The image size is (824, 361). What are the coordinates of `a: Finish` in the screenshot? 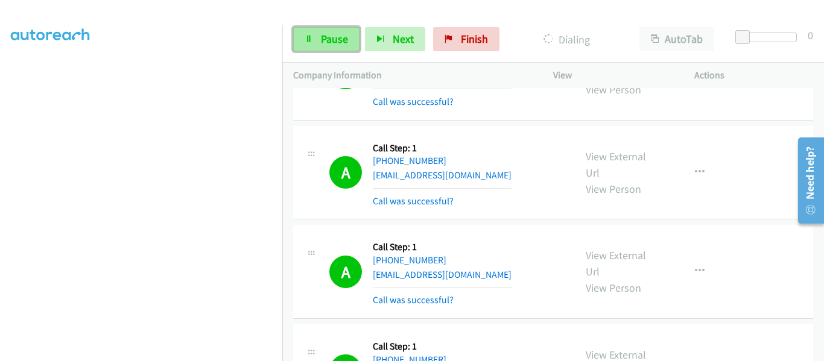 It's located at (466, 39).